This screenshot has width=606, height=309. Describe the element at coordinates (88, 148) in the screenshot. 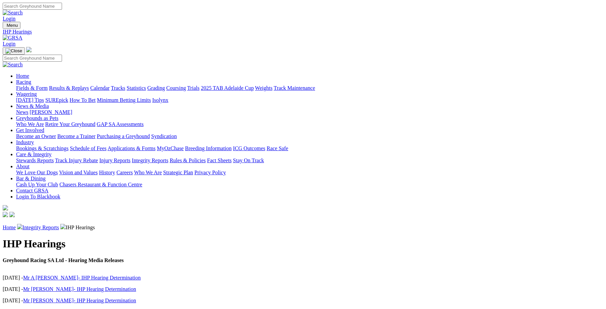

I see `a: Schedule of Fees` at that location.